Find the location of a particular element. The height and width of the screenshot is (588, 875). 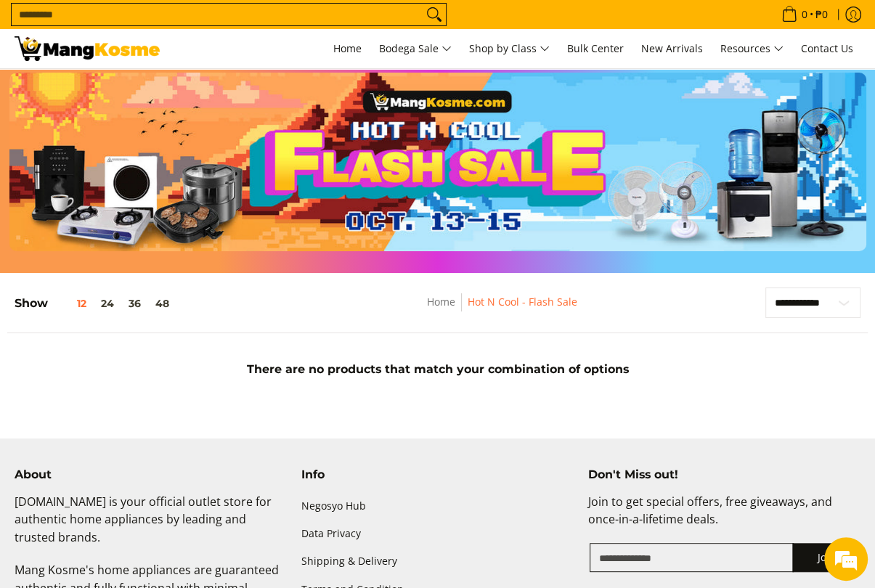

span: Resources is located at coordinates (751, 49).